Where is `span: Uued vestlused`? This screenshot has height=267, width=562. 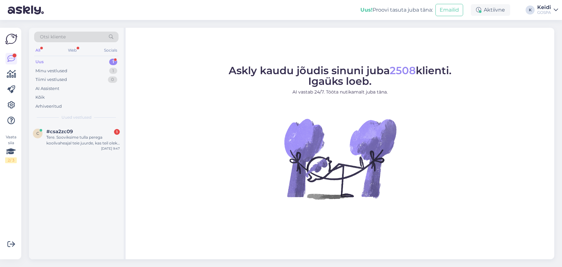
span: Uued vestlused is located at coordinates (76, 117).